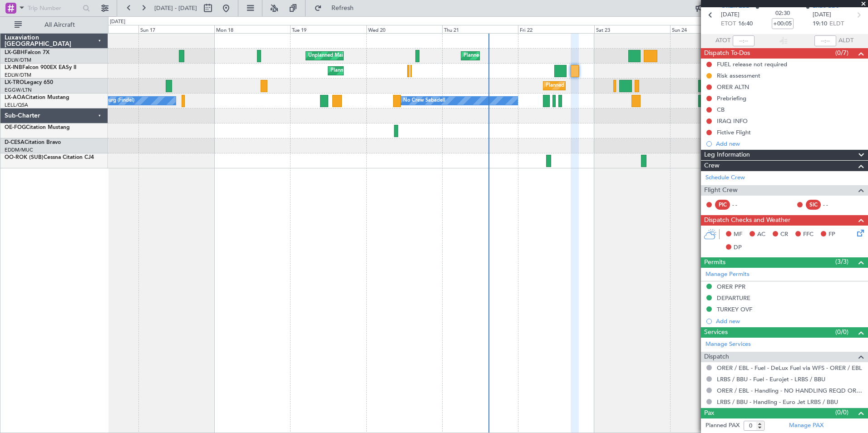  What do you see at coordinates (176, 29) in the screenshot?
I see `div: Sun 17` at bounding box center [176, 29].